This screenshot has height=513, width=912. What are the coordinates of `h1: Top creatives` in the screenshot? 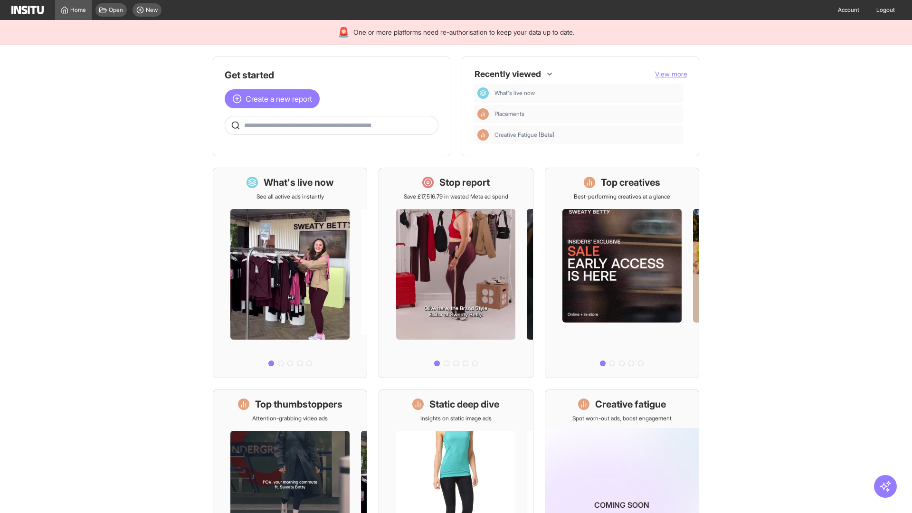 It's located at (631, 182).